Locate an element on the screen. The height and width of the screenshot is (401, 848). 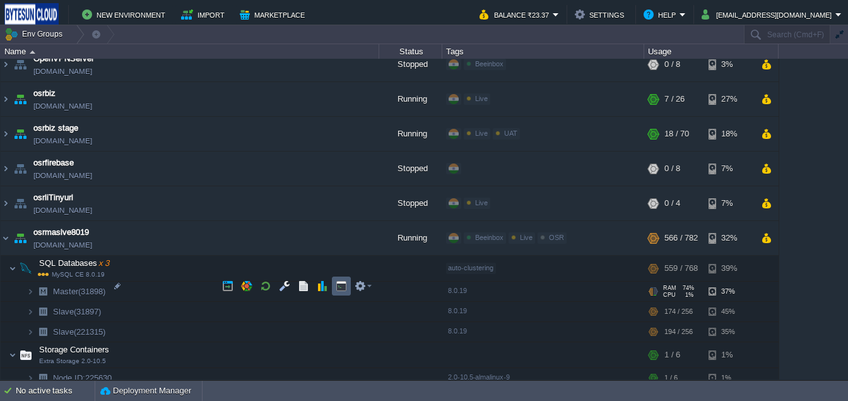
span: 2.0-10.5-almalinux-9 is located at coordinates (479, 377).